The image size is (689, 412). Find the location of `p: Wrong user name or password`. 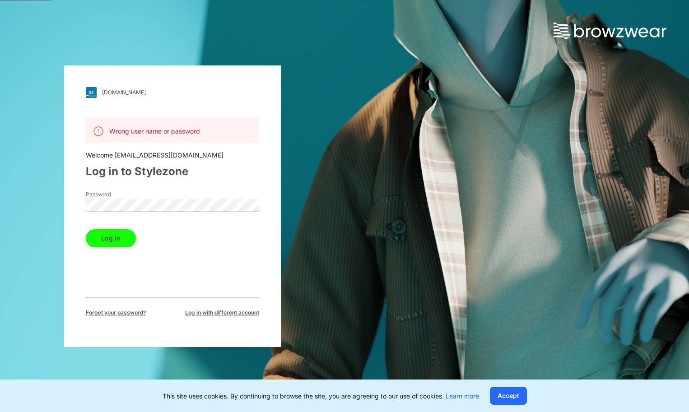

p: Wrong user name or password is located at coordinates (154, 131).